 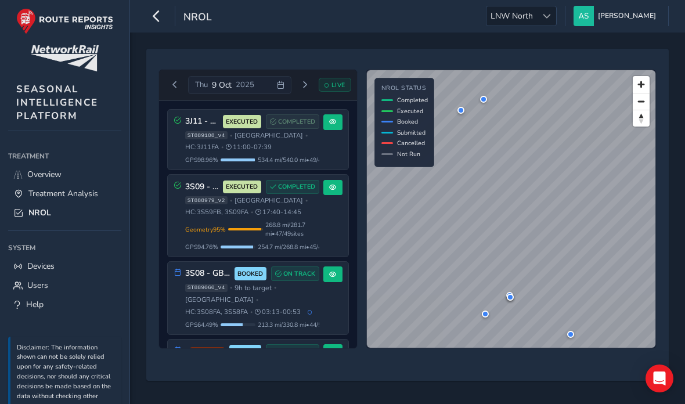 What do you see at coordinates (207, 352) in the screenshot?
I see `span: 22m late` at bounding box center [207, 352].